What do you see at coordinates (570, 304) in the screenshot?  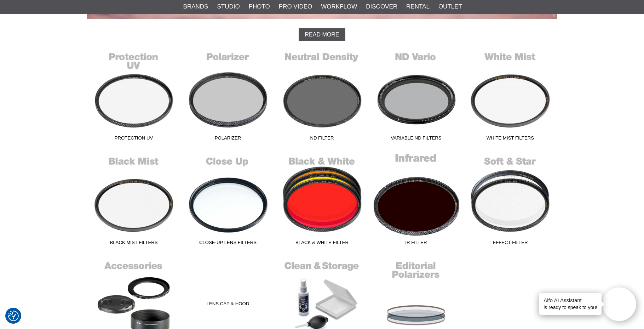 I see `div: is ready to speak to you!` at bounding box center [570, 304].